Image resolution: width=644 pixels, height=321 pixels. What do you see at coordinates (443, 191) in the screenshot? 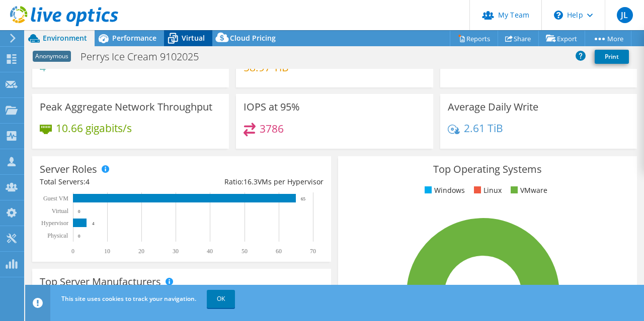
I see `li: Windows` at bounding box center [443, 191].